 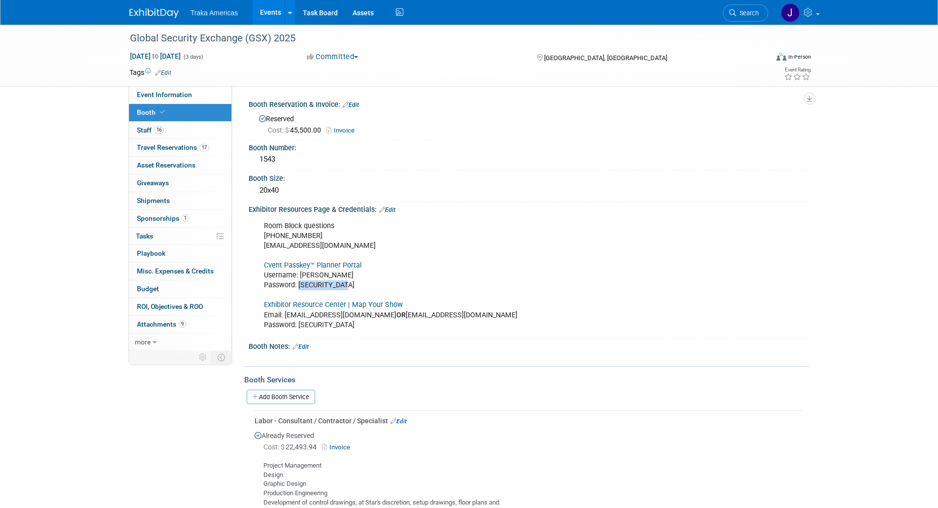 What do you see at coordinates (163, 218) in the screenshot?
I see `span: Sponsorships` at bounding box center [163, 218].